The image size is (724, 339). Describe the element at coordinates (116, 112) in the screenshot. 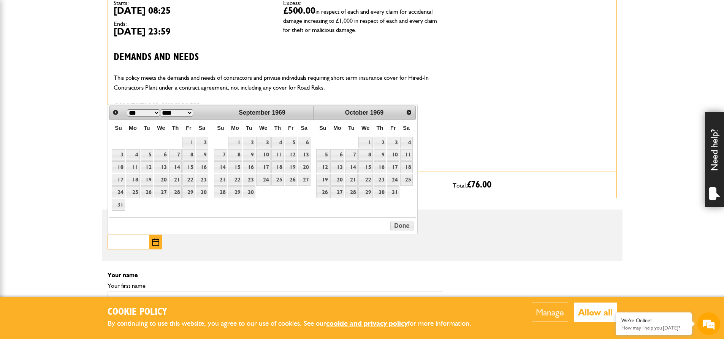

I see `span: Prev` at that location.